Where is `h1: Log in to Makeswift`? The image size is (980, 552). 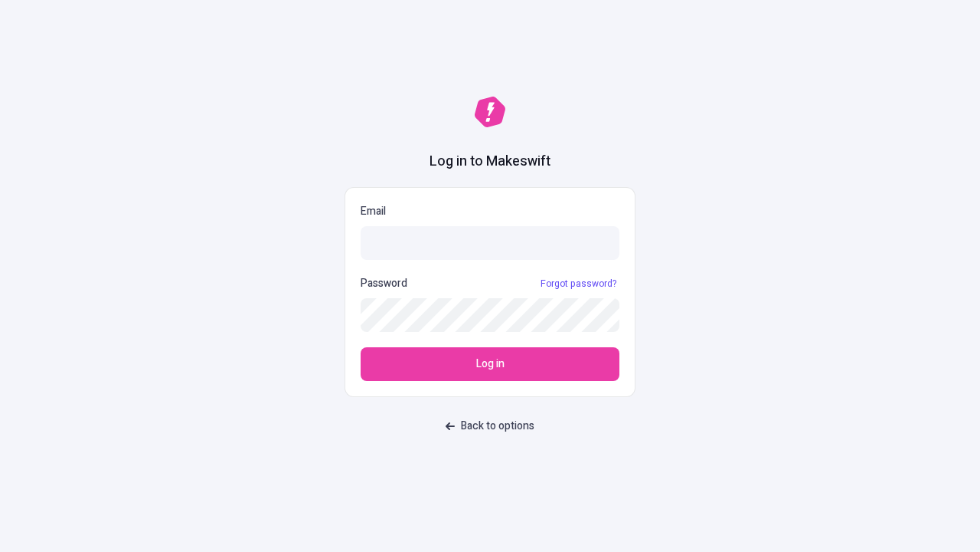
h1: Log in to Makeswift is located at coordinates (490, 161).